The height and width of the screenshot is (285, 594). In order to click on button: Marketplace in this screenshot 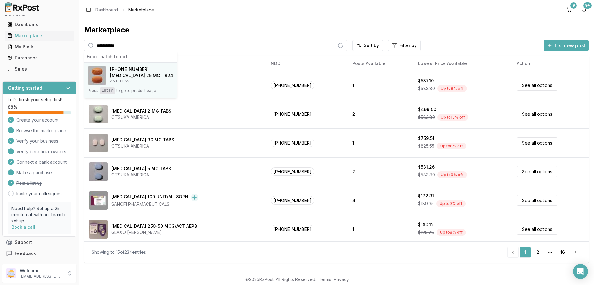, I will do `click(39, 36)`.